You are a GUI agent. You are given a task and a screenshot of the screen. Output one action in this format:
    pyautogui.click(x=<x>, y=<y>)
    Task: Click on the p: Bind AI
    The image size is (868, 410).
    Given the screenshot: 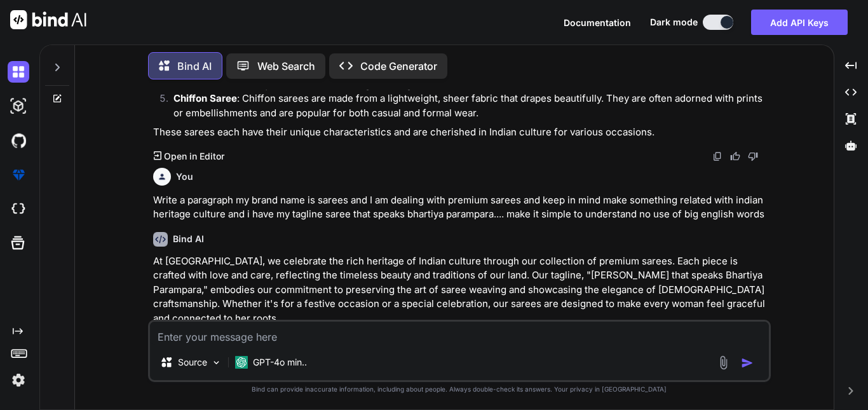 What is the action you would take?
    pyautogui.click(x=195, y=66)
    